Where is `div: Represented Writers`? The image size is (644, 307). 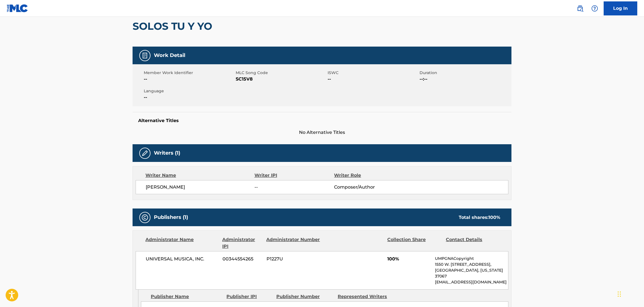 div: Represented Writers is located at coordinates (366, 297).